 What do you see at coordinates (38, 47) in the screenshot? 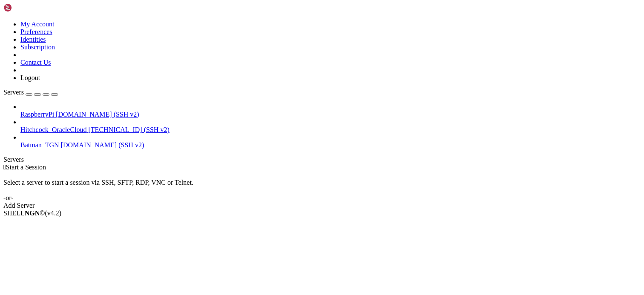
I see `a: Subscription` at bounding box center [38, 47].